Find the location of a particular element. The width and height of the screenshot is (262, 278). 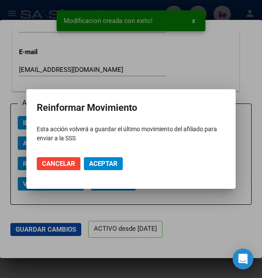

span: Cancelar is located at coordinates (58, 163).